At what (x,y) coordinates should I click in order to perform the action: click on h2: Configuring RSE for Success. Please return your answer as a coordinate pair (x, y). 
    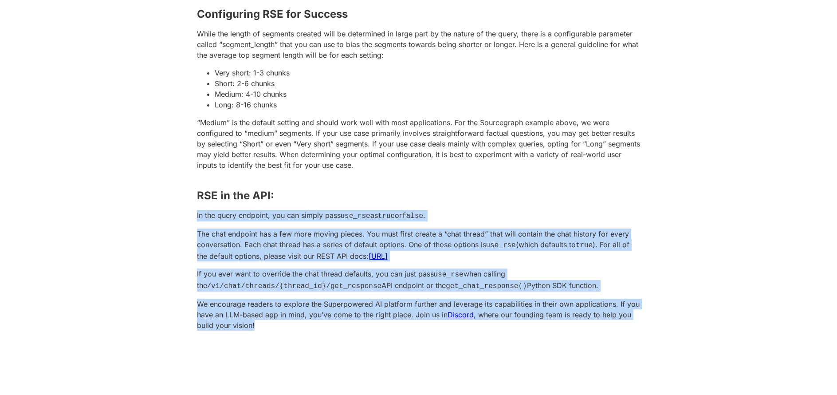
    Looking at the image, I should click on (419, 14).